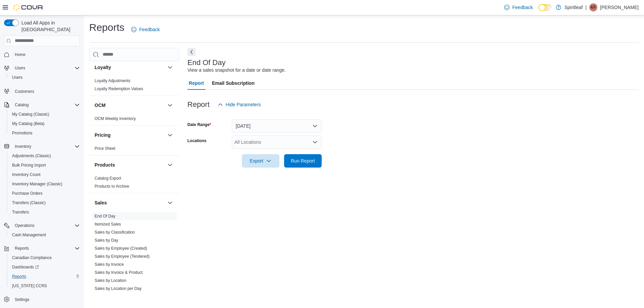 This screenshot has width=644, height=308. Describe the element at coordinates (546, 7) in the screenshot. I see `input: Dark Mode` at that location.